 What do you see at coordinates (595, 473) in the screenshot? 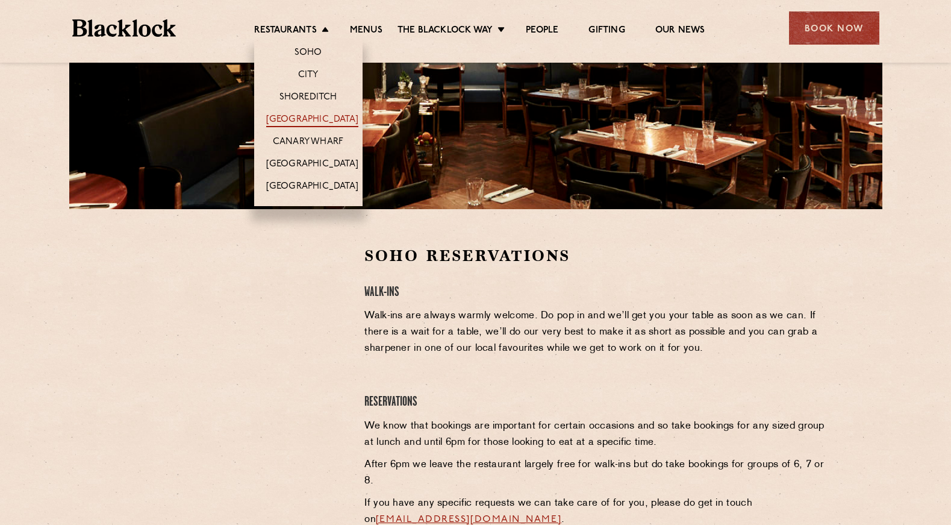
I see `p: After 6pm we leave the restaurant largely free for walk-ins but do take bookings for groups of 6,...` at bounding box center [595, 473].